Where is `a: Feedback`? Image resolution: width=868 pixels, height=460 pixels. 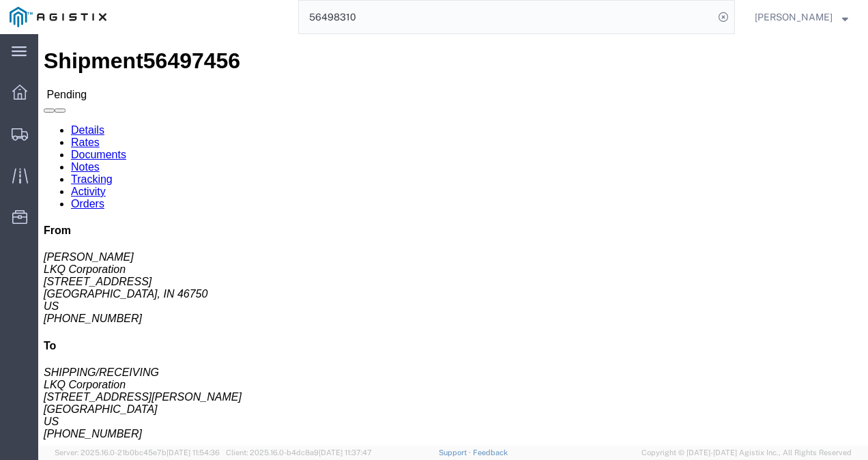
a: Feedback is located at coordinates (490, 453).